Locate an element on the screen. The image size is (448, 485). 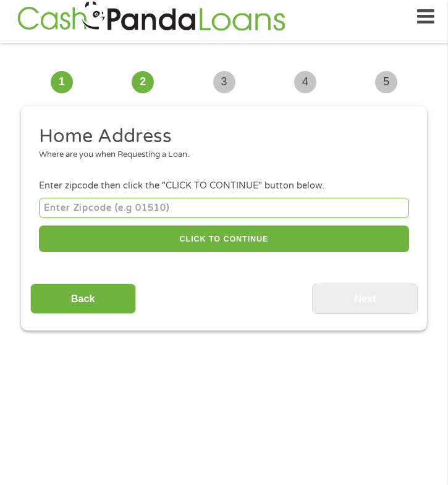
span: 4 is located at coordinates (305, 82).